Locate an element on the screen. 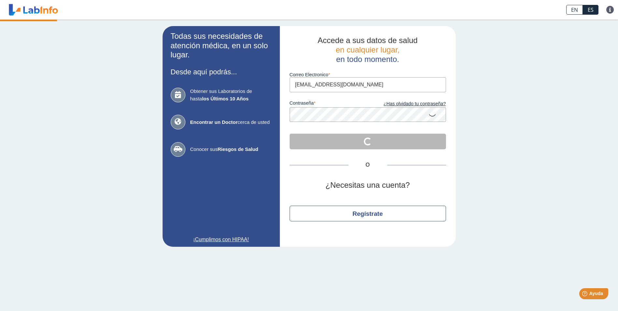 The height and width of the screenshot is (311, 618). h2: ¿Necesitas una cuenta? is located at coordinates (368, 185).